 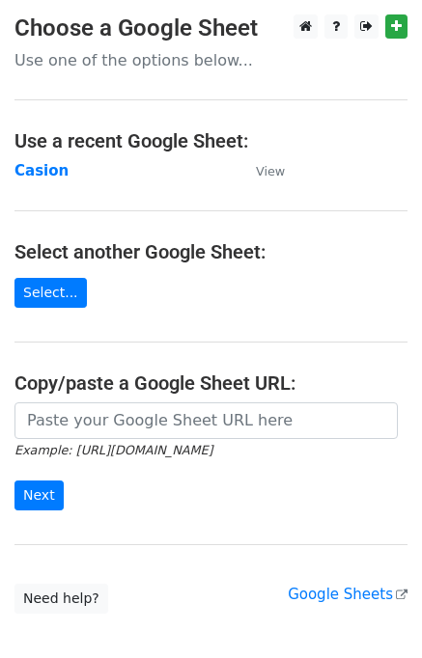 What do you see at coordinates (210, 60) in the screenshot?
I see `p: Use one of the options below...` at bounding box center [210, 60].